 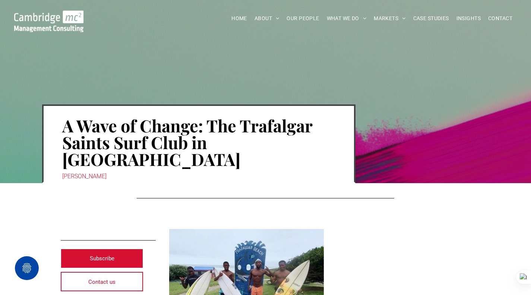 I want to click on span: Contact us, so click(x=102, y=282).